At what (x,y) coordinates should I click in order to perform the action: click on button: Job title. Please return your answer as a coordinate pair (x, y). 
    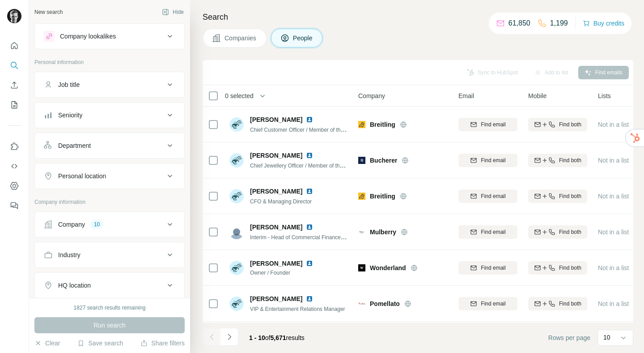
    Looking at the image, I should click on (109, 85).